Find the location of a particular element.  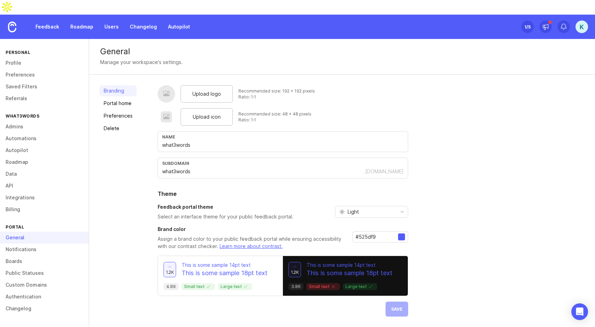

h3: Brand color is located at coordinates (252, 229).